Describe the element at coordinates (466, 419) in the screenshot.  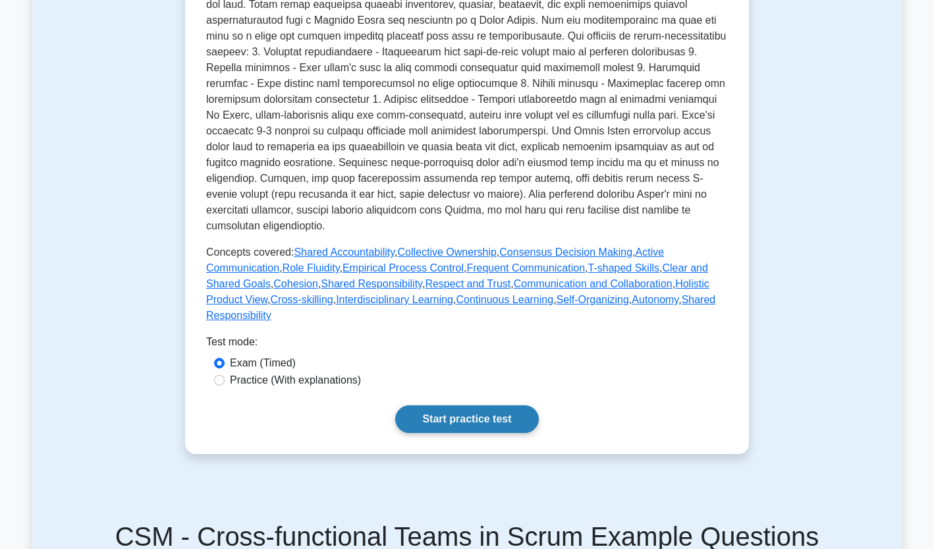
I see `a: Start practice test` at that location.